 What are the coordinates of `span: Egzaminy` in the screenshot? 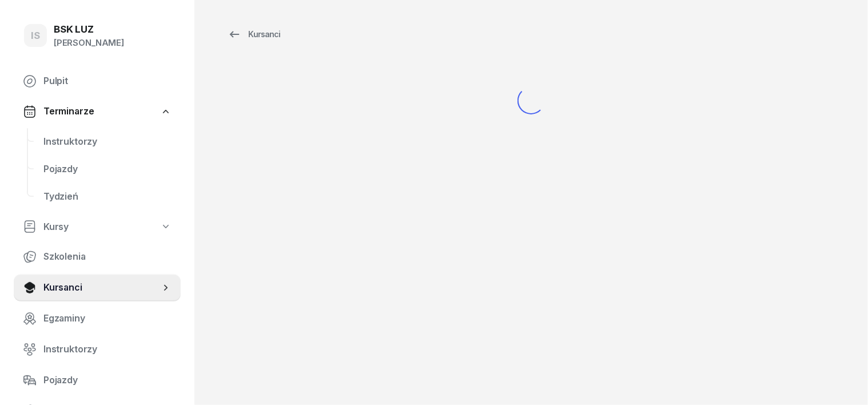 It's located at (108, 319).